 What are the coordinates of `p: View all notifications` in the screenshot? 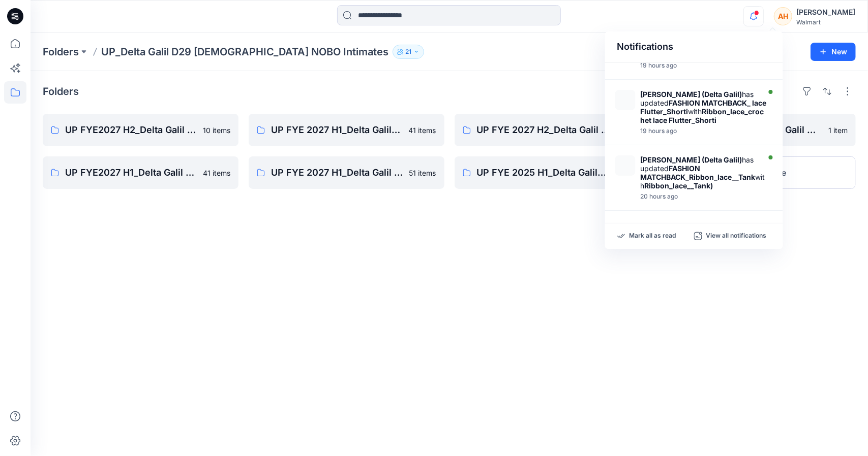 It's located at (737, 236).